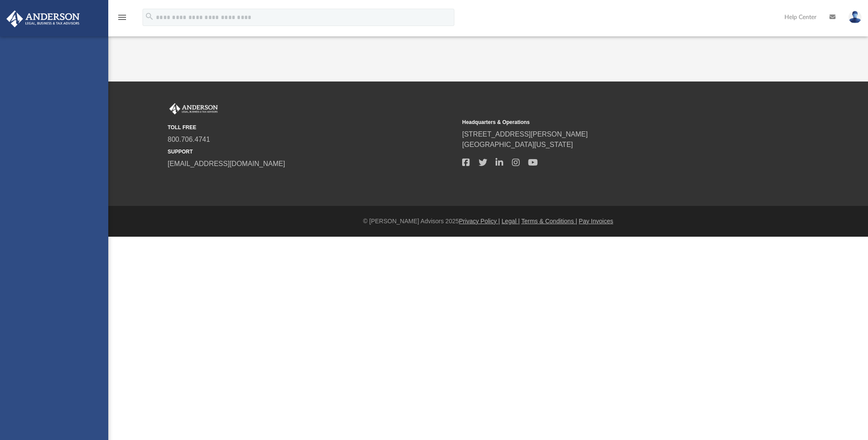 Image resolution: width=868 pixels, height=440 pixels. What do you see at coordinates (122, 18) in the screenshot?
I see `i: menu` at bounding box center [122, 18].